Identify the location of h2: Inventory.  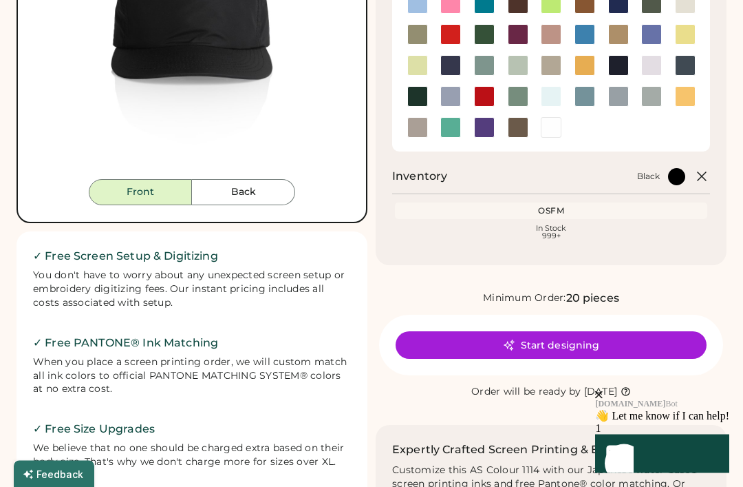
(420, 177).